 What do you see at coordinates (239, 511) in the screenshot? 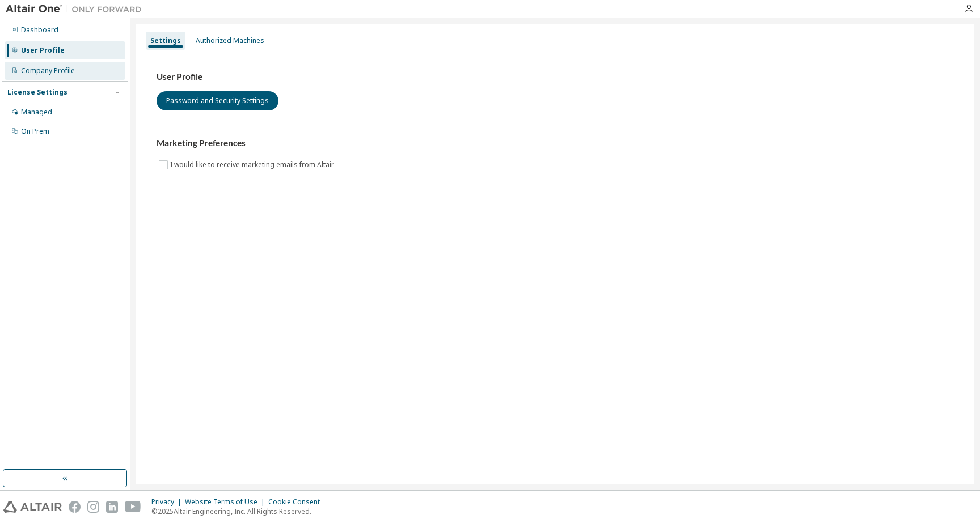
I see `p: © 2025 Altair Engineering, Inc. All Rights Reserved.` at bounding box center [239, 511].